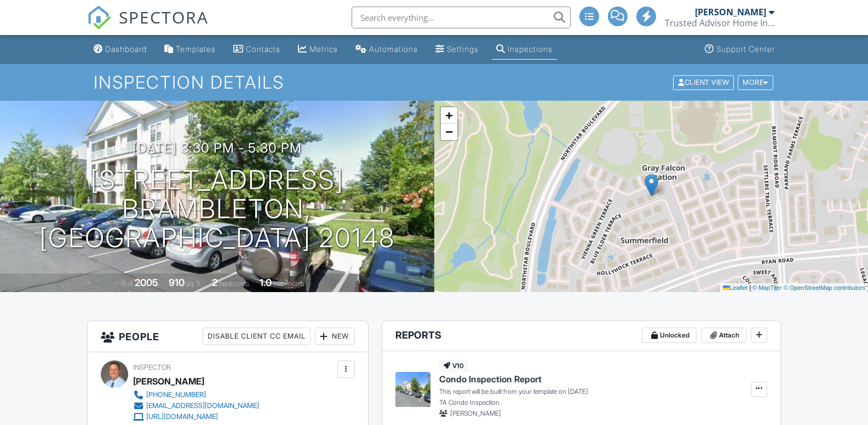  What do you see at coordinates (127, 284) in the screenshot?
I see `span: Built` at bounding box center [127, 284].